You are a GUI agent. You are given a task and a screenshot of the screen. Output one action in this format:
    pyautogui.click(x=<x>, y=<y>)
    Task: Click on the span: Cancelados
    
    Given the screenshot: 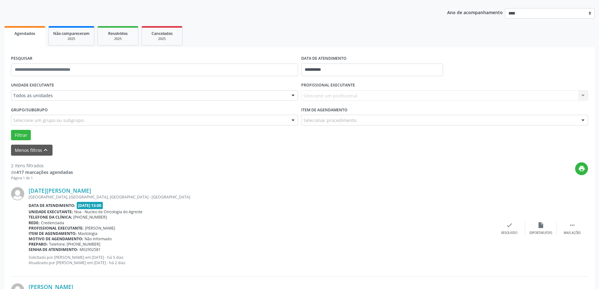 What is the action you would take?
    pyautogui.click(x=162, y=33)
    